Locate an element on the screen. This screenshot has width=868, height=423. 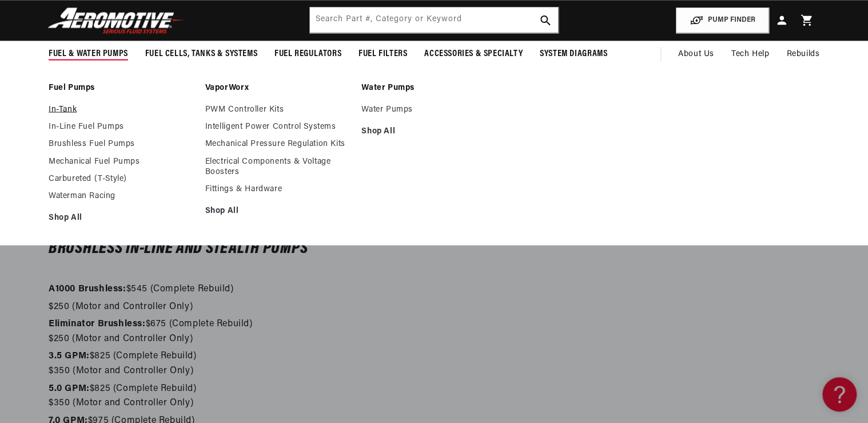
summary: Fuel Cells, Tanks & Systems is located at coordinates (201, 54).